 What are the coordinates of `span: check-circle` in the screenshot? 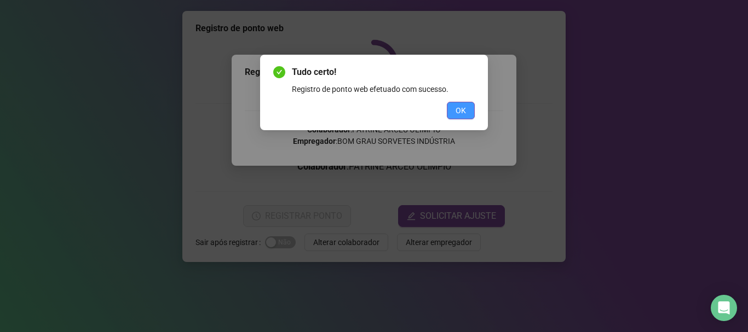 It's located at (279, 72).